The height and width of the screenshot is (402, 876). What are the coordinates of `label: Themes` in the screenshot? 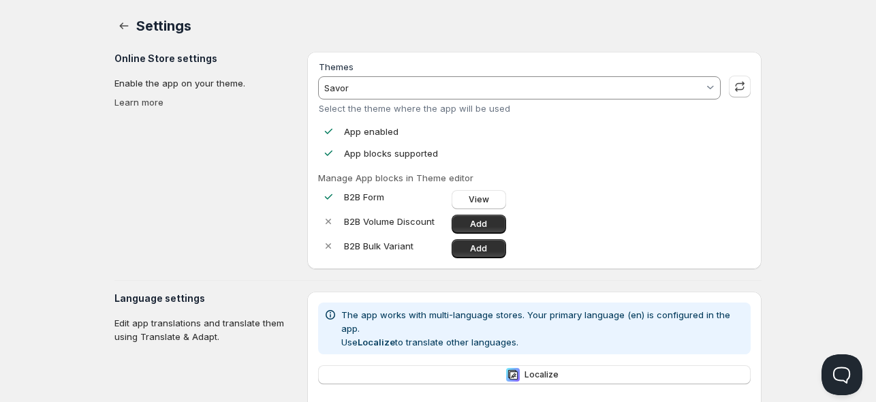 It's located at (336, 67).